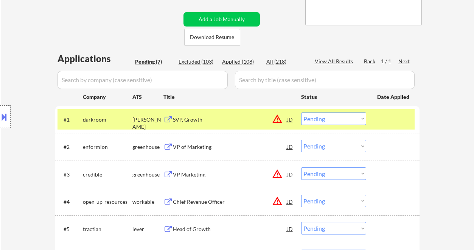 The width and height of the screenshot is (474, 250). Describe the element at coordinates (333, 96) in the screenshot. I see `div: Status` at that location.